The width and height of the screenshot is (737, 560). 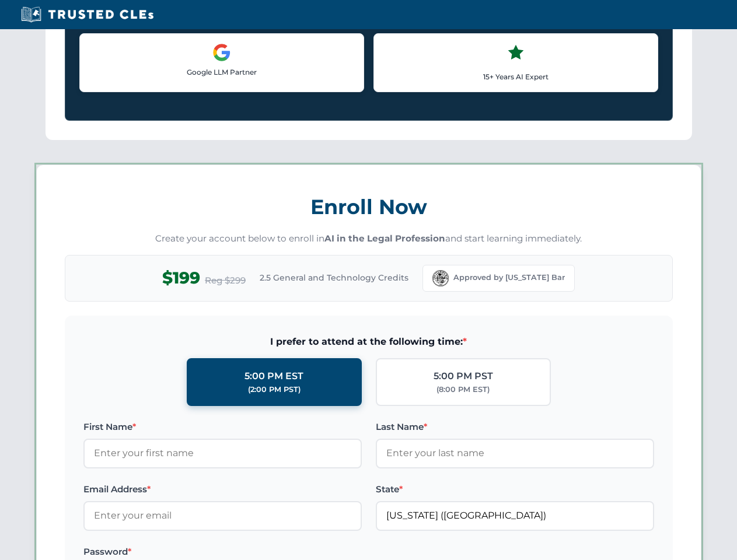 What do you see at coordinates (515, 453) in the screenshot?
I see `input: Enter your last name` at bounding box center [515, 453].